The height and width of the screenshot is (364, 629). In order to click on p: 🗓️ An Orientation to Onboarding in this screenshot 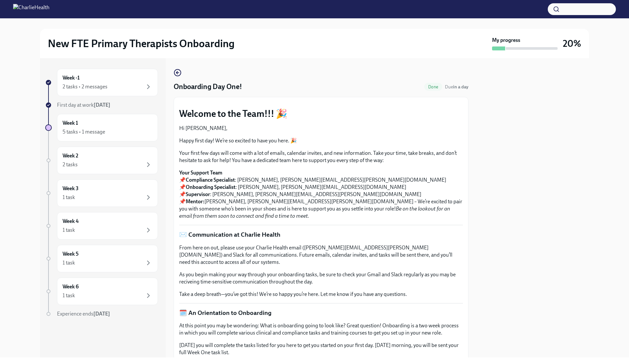, I will do `click(321, 313)`.